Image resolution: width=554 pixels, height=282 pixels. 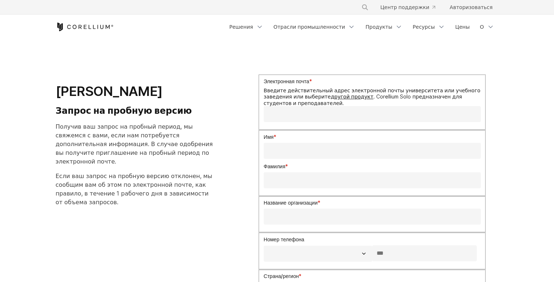 What do you see at coordinates (268, 137) in the screenshot?
I see `font: Имя` at bounding box center [268, 137].